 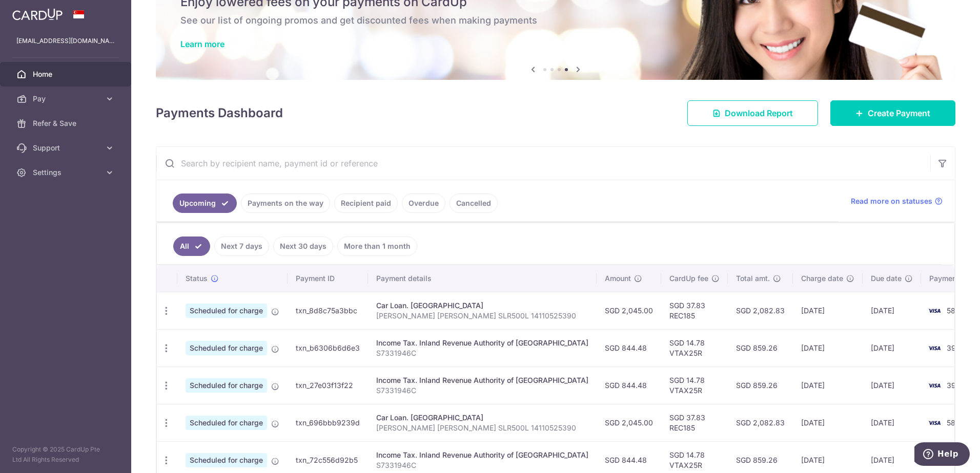 I want to click on th: Payment details, so click(x=483, y=279).